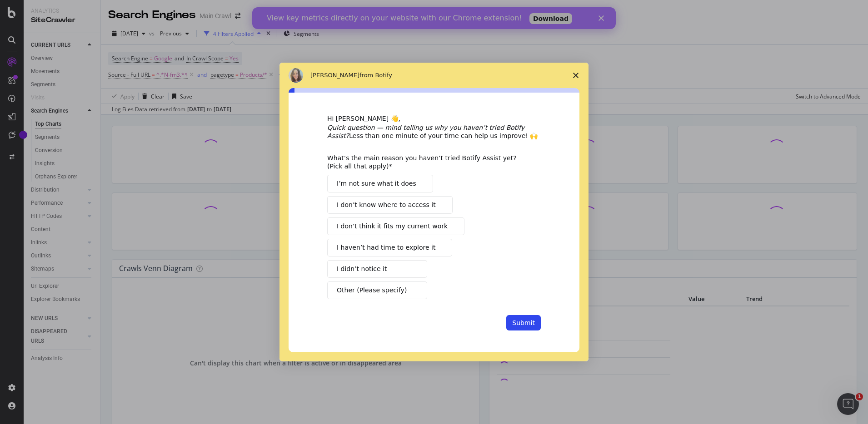 The image size is (868, 424). I want to click on span: I’m not sure what it does, so click(376, 183).